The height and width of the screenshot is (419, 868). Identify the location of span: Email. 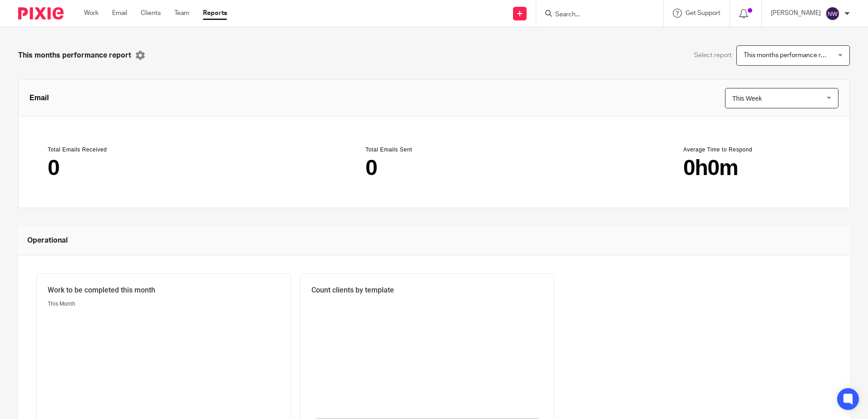
(39, 98).